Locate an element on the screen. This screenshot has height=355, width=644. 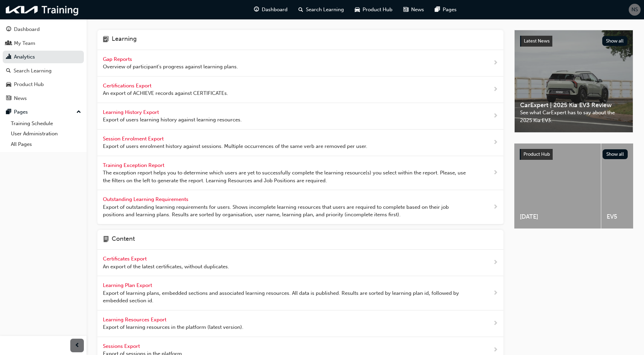
a: pages-iconPages is located at coordinates (446, 9).